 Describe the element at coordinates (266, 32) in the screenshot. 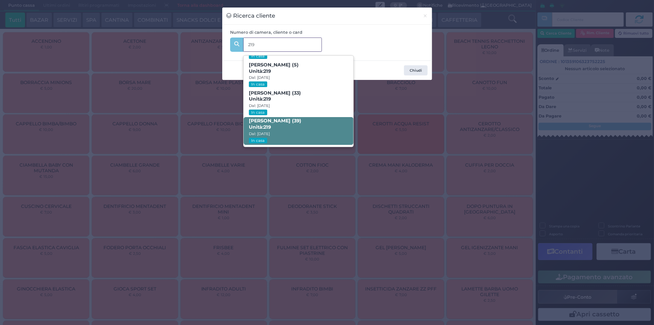

I see `label: Numero di camera, cliente o card` at that location.